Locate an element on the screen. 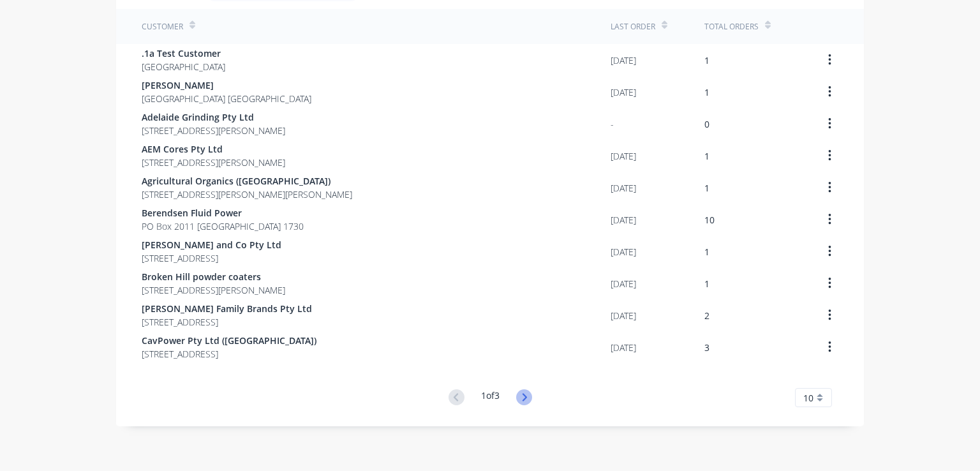  span: Adelaide Grinding Pty Ltd is located at coordinates (213, 117).